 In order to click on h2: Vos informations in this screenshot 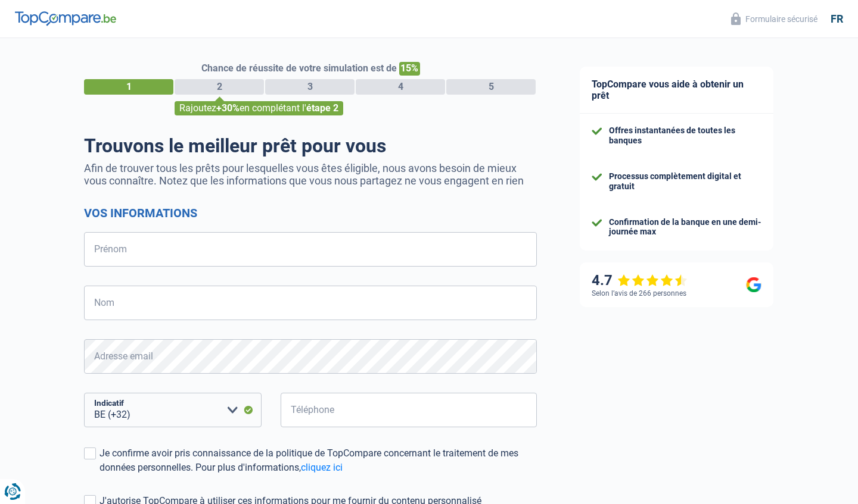, I will do `click(310, 214)`.